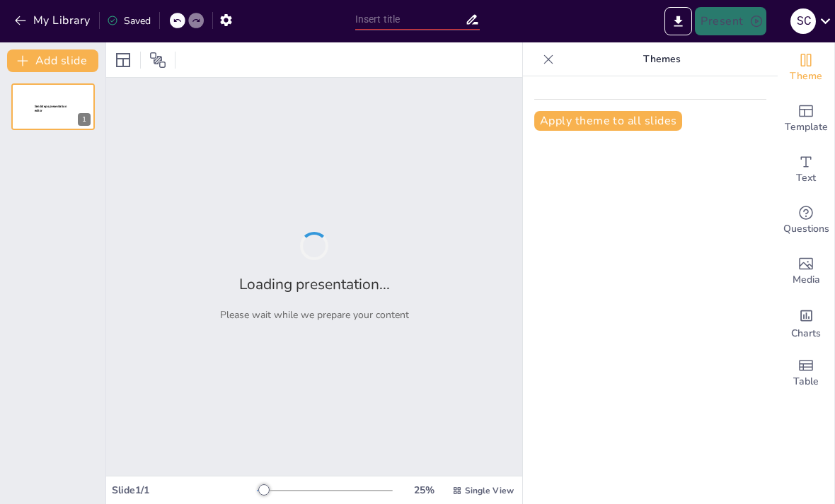 This screenshot has width=835, height=504. I want to click on span: Text, so click(806, 178).